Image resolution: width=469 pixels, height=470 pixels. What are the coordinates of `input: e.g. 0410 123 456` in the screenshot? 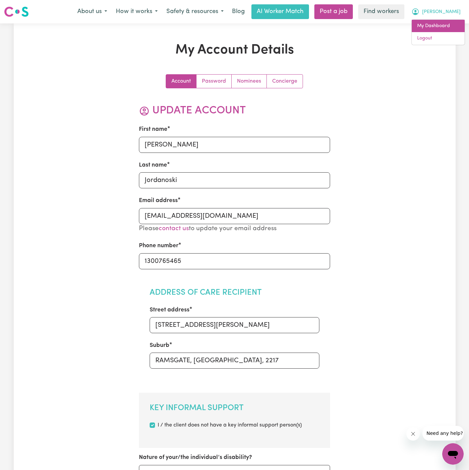 It's located at (234, 261).